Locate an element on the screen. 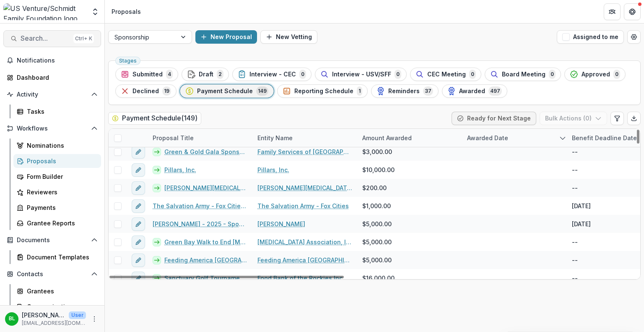  p: User is located at coordinates (77, 315).